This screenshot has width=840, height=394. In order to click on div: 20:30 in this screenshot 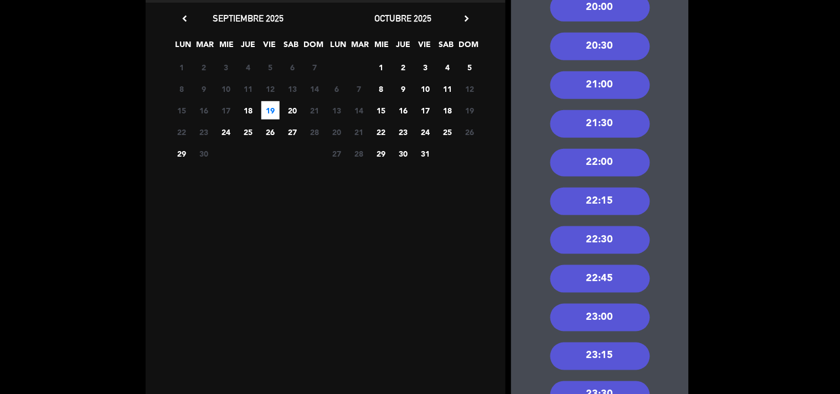, I will do `click(601, 47)`.